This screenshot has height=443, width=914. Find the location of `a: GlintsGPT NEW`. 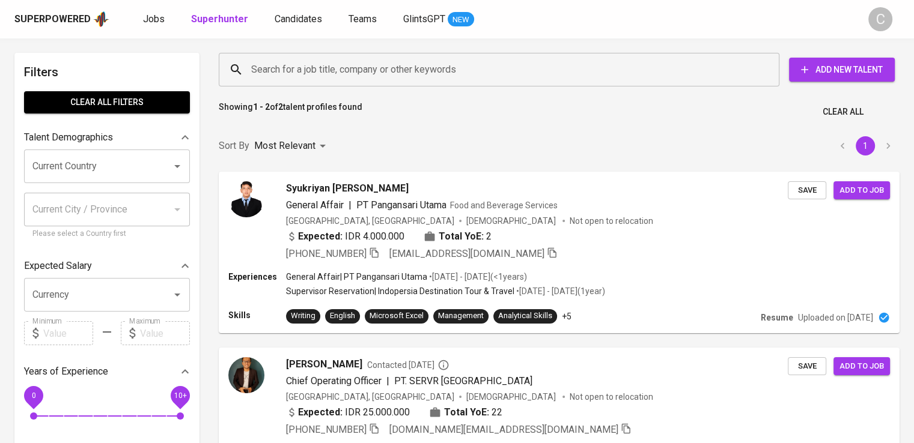

a: GlintsGPT NEW is located at coordinates (439, 19).